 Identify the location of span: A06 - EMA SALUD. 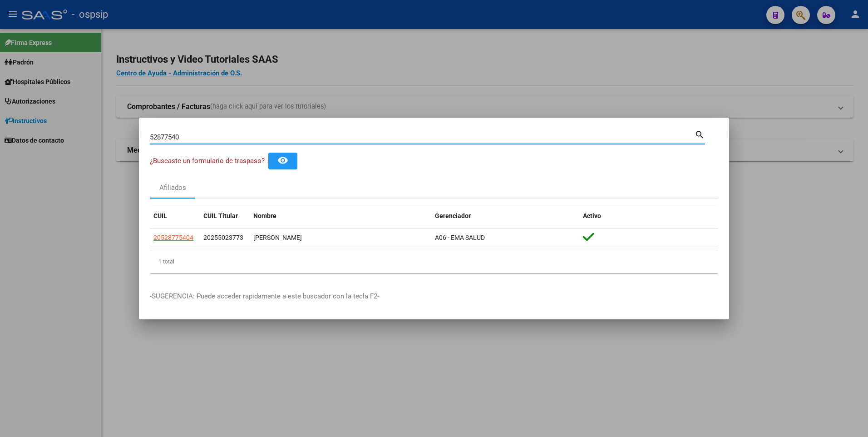
(460, 237).